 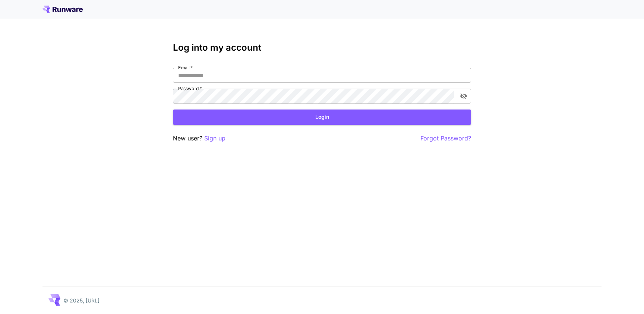 What do you see at coordinates (215, 138) in the screenshot?
I see `button: Sign up` at bounding box center [215, 138].